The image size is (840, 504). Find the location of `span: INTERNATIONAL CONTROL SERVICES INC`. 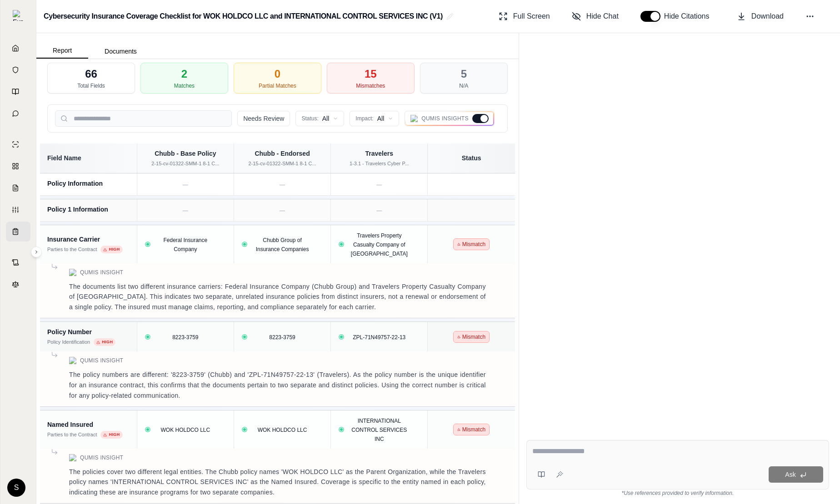

span: INTERNATIONAL CONTROL SERVICES INC is located at coordinates (379, 431).